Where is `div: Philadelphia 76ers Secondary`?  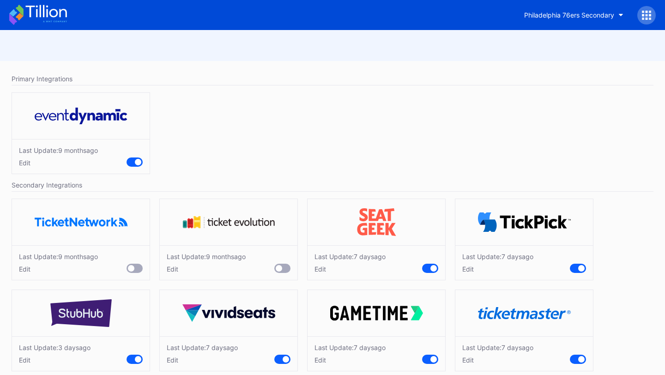 div: Philadelphia 76ers Secondary is located at coordinates (569, 15).